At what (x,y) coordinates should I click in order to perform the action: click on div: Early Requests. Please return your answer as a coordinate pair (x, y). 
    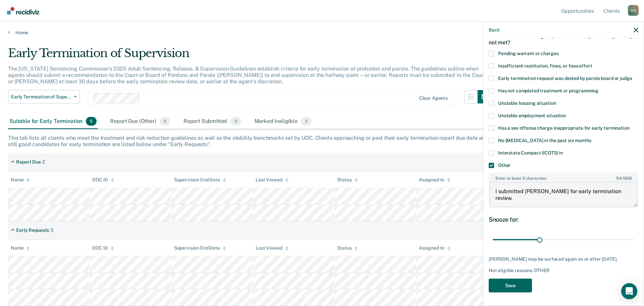
    Looking at the image, I should click on (33, 230).